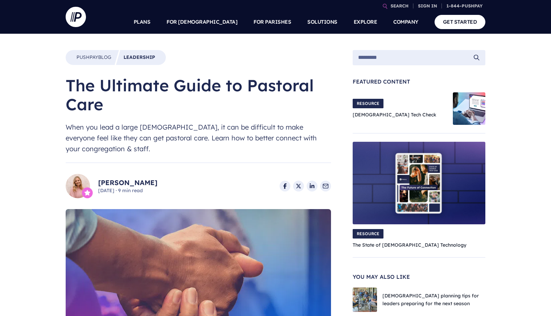  I want to click on a: Leadership, so click(139, 58).